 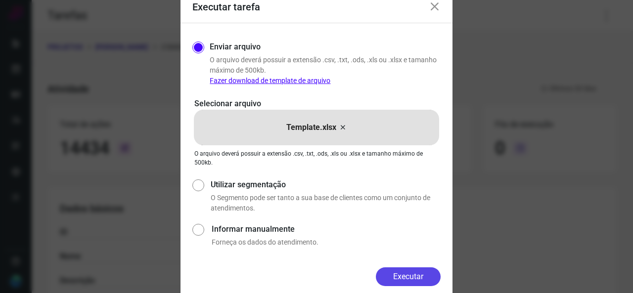 I want to click on h3: Executar tarefa, so click(x=226, y=7).